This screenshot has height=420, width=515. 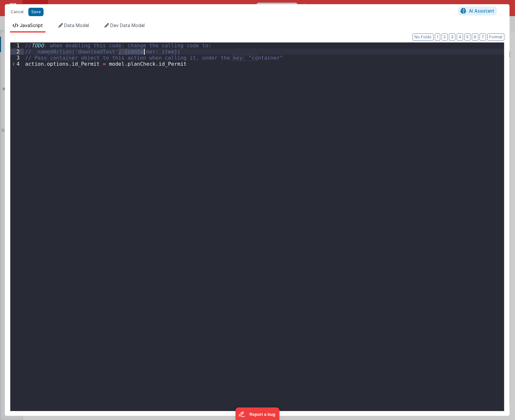 What do you see at coordinates (31, 25) in the screenshot?
I see `span: JavaScript` at bounding box center [31, 25].